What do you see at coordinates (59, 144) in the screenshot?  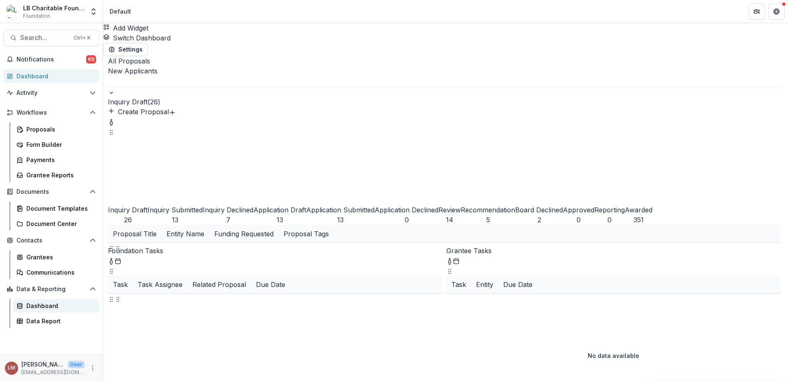 I see `div: Form Builder` at bounding box center [59, 144].